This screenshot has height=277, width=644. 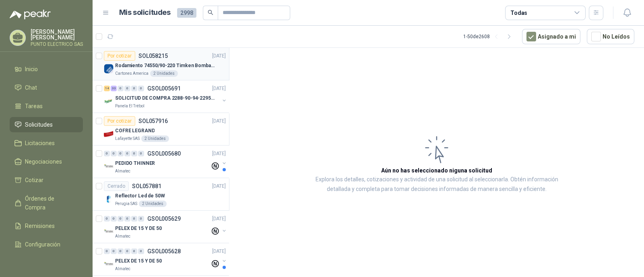 I want to click on button: Asignado a mi, so click(x=551, y=36).